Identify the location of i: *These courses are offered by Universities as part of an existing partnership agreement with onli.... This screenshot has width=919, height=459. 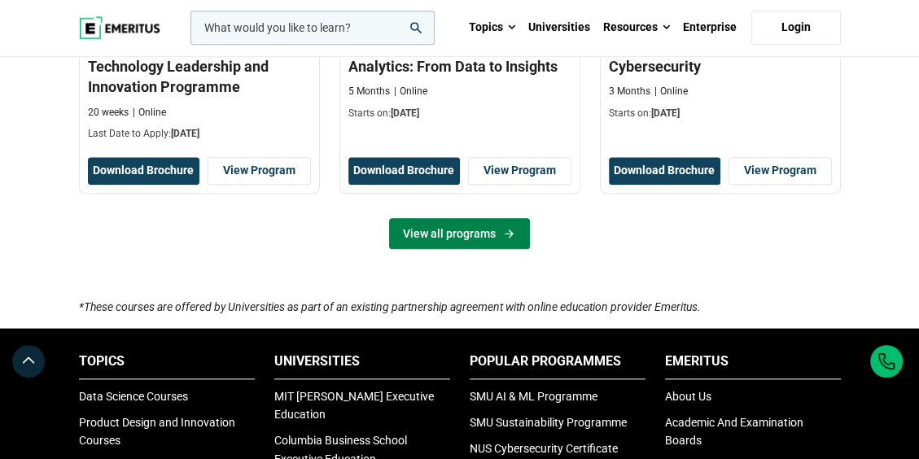
(390, 307).